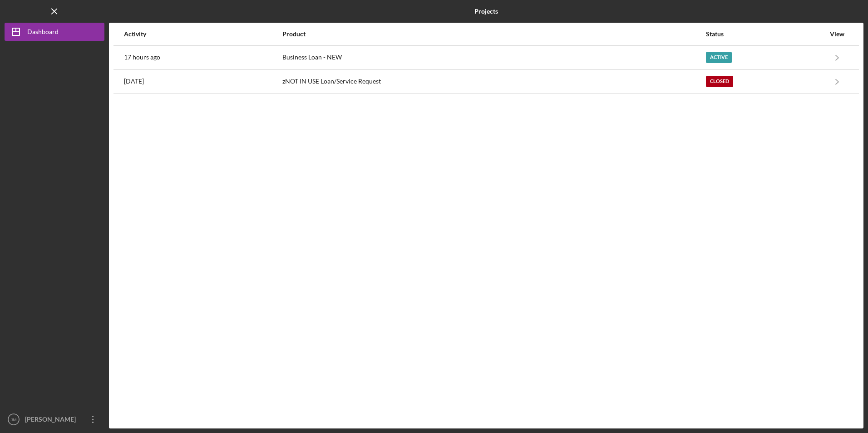 This screenshot has width=868, height=433. I want to click on div: Closed, so click(720, 81).